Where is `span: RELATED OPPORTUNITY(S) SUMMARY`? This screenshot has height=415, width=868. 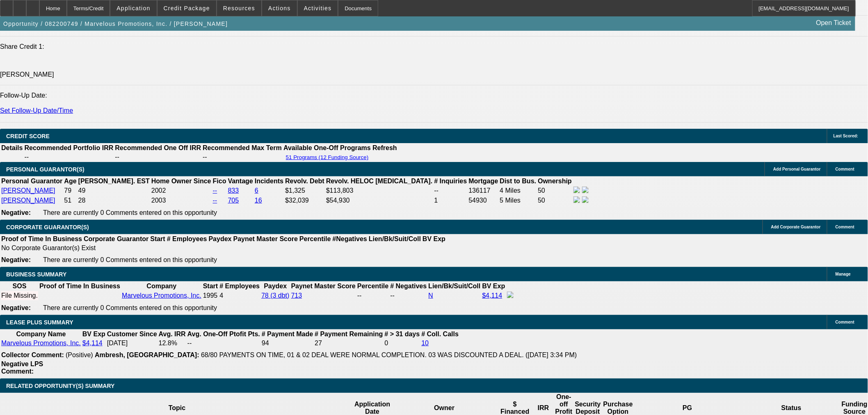
span: RELATED OPPORTUNITY(S) SUMMARY is located at coordinates (60, 386).